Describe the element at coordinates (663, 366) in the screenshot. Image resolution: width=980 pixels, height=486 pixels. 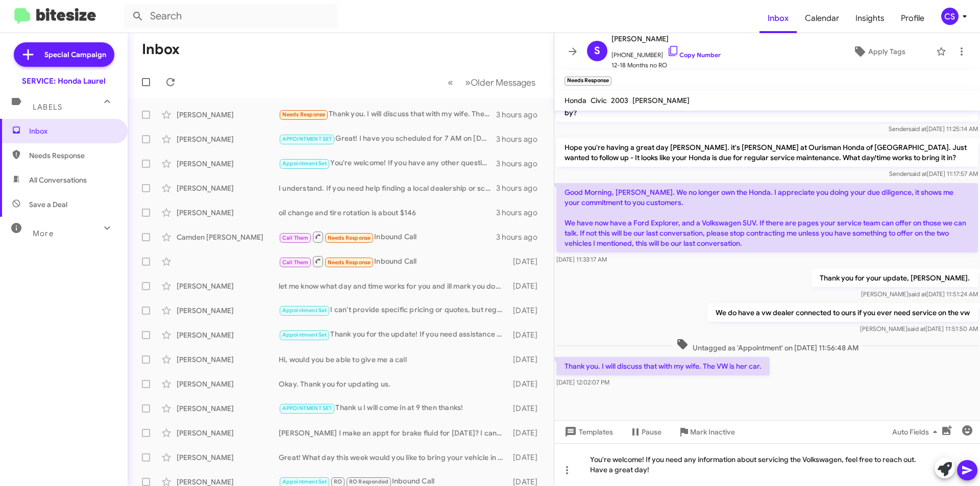
I see `p: Thank you. I will discuss that with my wife. The VW is her car.` at that location.